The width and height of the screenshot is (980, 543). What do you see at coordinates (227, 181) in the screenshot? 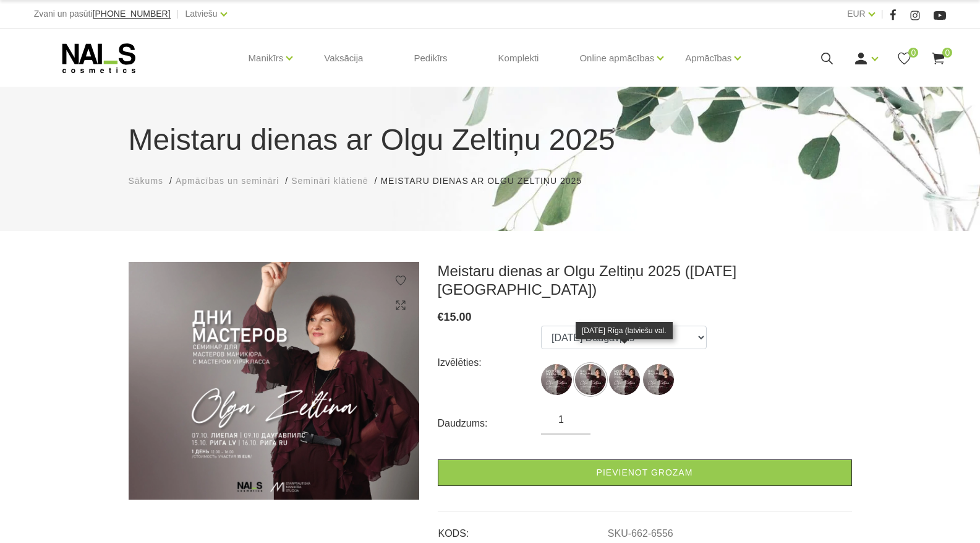
I see `span: Apmācības un semināri` at bounding box center [227, 181].